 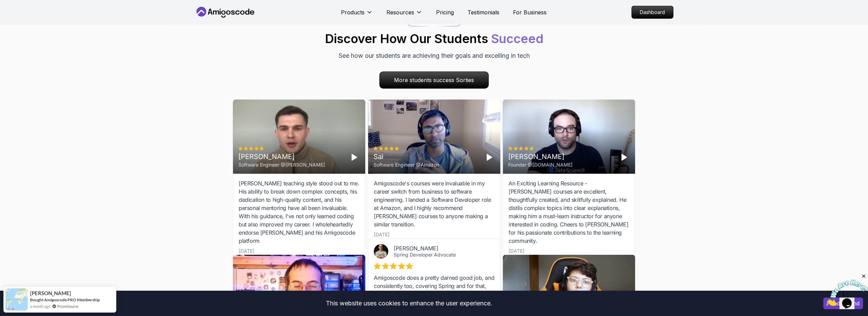 I want to click on a: Amigoscode PRO Membership, so click(x=72, y=299).